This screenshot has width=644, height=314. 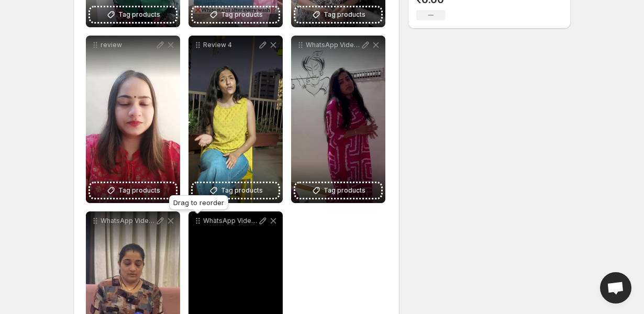 I want to click on p: Review 4, so click(x=231, y=45).